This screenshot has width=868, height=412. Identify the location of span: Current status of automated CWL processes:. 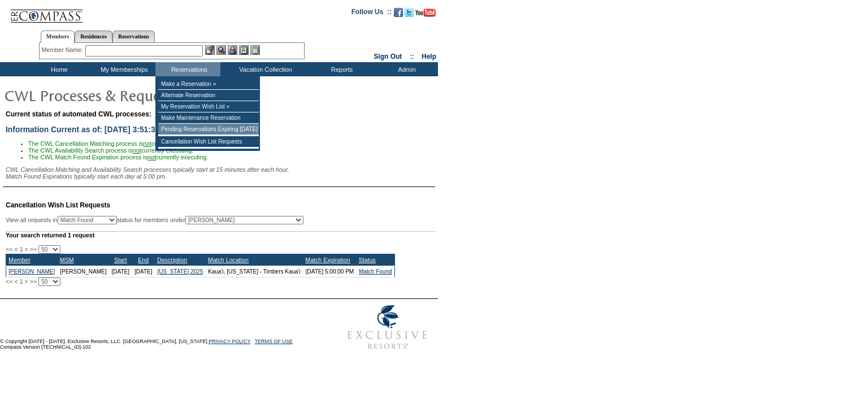
(79, 114).